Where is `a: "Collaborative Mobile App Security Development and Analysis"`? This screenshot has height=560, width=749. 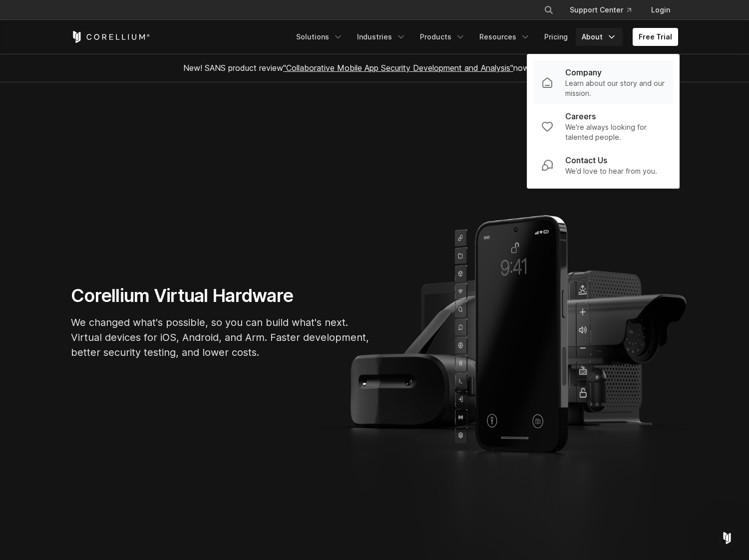
a: "Collaborative Mobile App Security Development and Analysis" is located at coordinates (398, 68).